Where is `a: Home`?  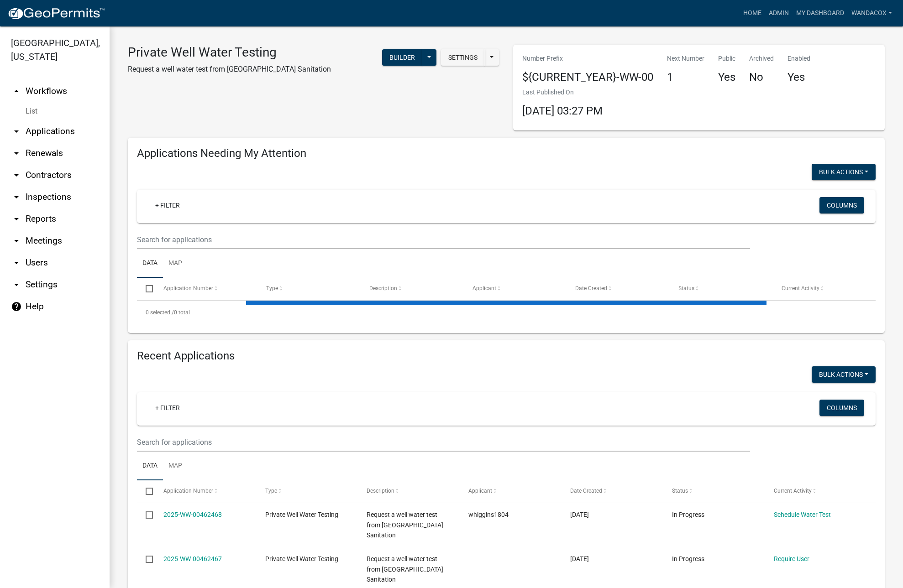
a: Home is located at coordinates (752, 13).